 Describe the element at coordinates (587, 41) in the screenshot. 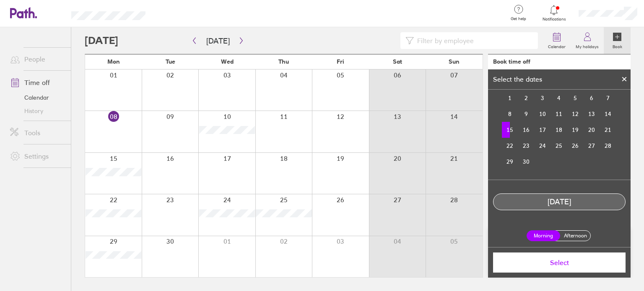

I see `a: My holidays` at that location.